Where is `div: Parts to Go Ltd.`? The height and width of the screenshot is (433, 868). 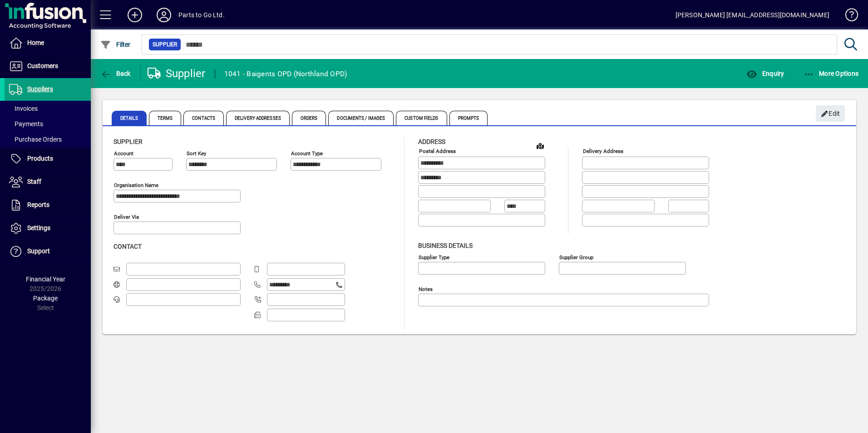 div: Parts to Go Ltd. is located at coordinates (202, 15).